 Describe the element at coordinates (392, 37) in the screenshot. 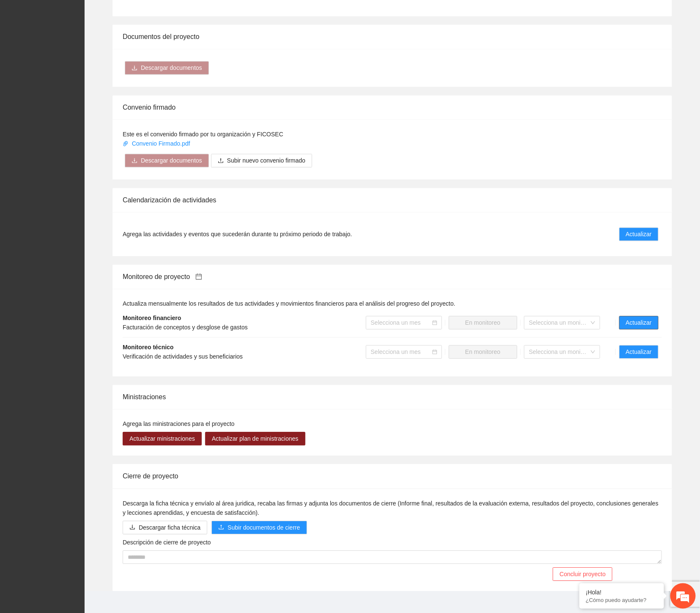

I see `div: Documentos del proyecto` at that location.